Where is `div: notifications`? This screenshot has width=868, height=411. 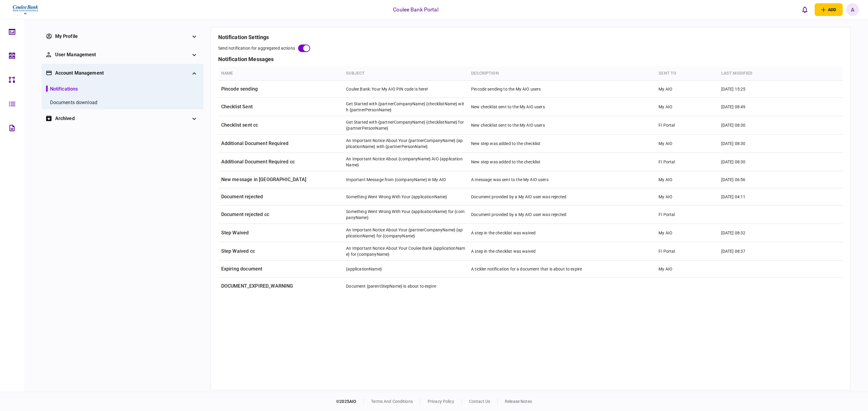 div: notifications is located at coordinates (64, 89).